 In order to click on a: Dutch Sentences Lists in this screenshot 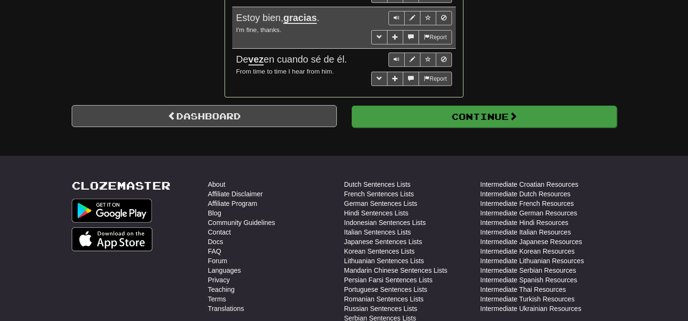, I will do `click(377, 185)`.